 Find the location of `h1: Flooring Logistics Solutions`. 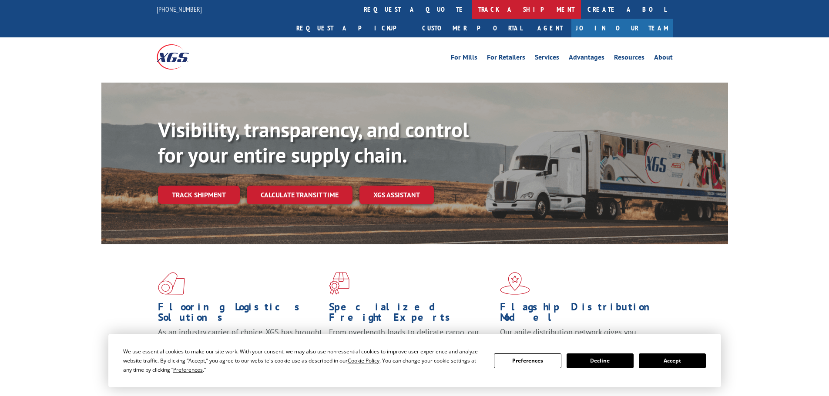

h1: Flooring Logistics Solutions is located at coordinates (240, 314).